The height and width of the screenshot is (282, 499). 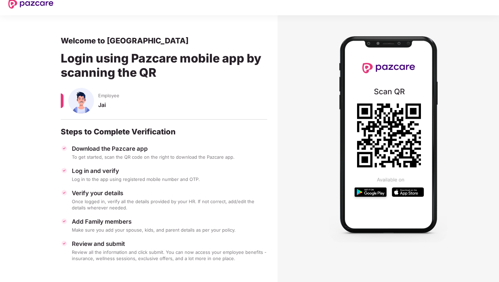 I want to click on div: Jai, so click(x=182, y=108).